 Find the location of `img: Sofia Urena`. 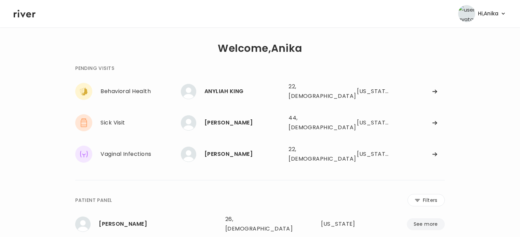

img: Sofia Urena is located at coordinates (188, 154).